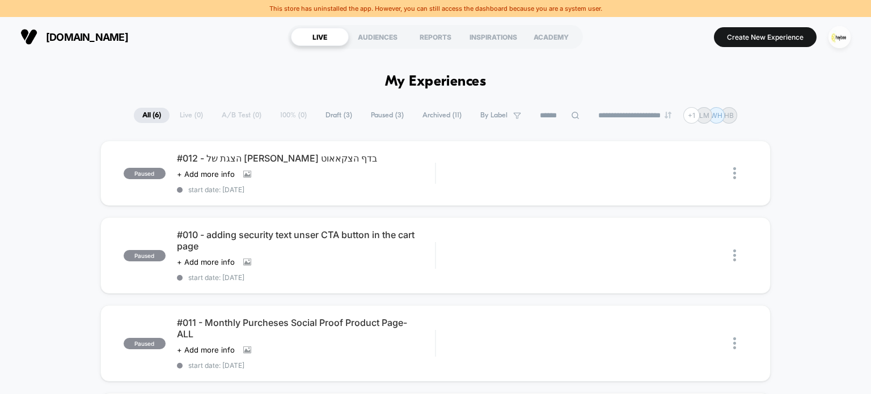 Image resolution: width=871 pixels, height=394 pixels. Describe the element at coordinates (691, 115) in the screenshot. I see `div: + 1` at that location.